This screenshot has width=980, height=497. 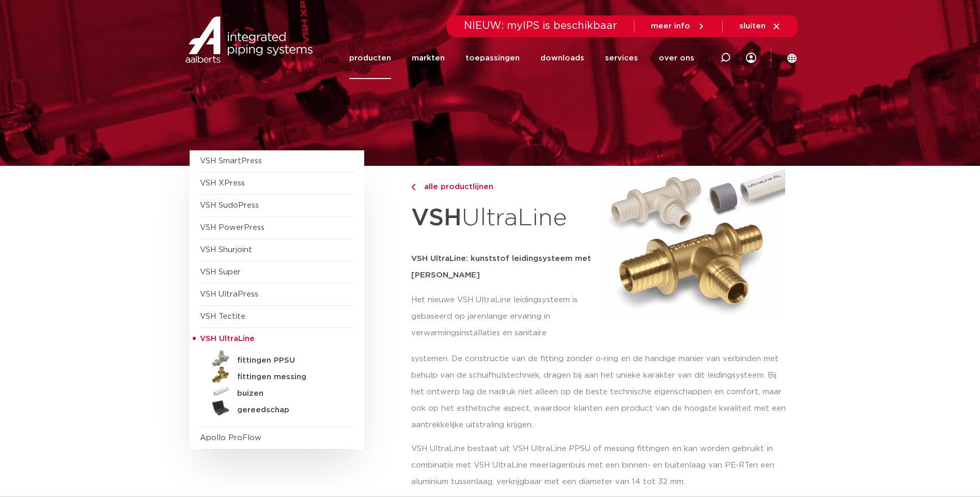 What do you see at coordinates (231, 160) in the screenshot?
I see `a: VSH SmartPress` at bounding box center [231, 160].